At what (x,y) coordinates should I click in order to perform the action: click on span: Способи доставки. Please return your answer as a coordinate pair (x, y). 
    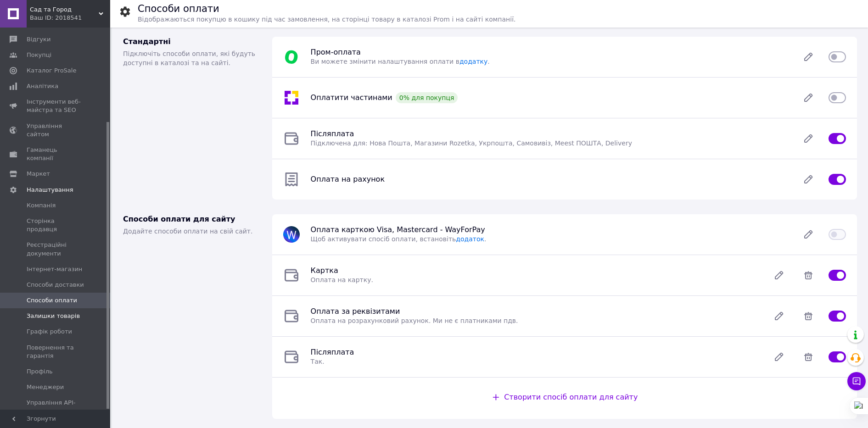
    Looking at the image, I should click on (55, 285).